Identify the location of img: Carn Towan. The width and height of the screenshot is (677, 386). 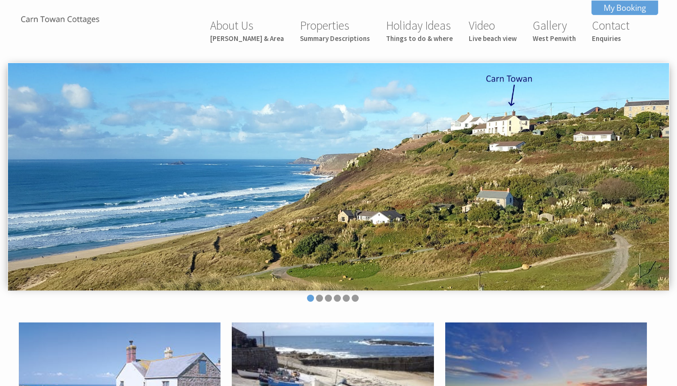
(60, 20).